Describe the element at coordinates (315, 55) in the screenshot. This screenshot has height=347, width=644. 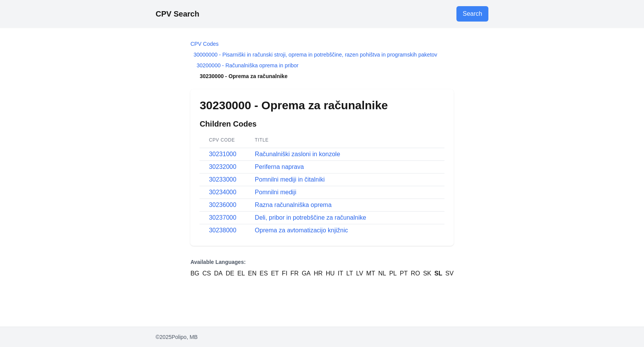
I see `a: 30000000 - Pisarniški in računski stroji, oprema in potrebščine, razen pohištva in programskih pa...` at that location.